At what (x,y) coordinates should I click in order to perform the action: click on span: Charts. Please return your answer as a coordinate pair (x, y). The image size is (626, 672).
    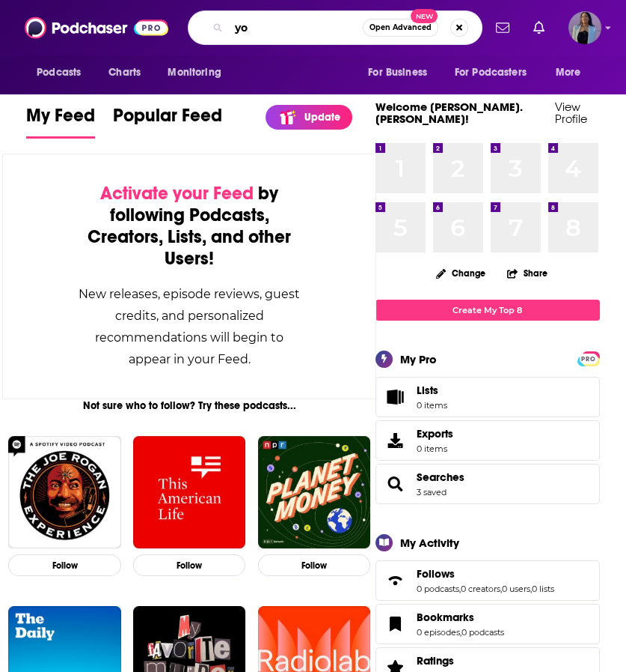
    Looking at the image, I should click on (124, 73).